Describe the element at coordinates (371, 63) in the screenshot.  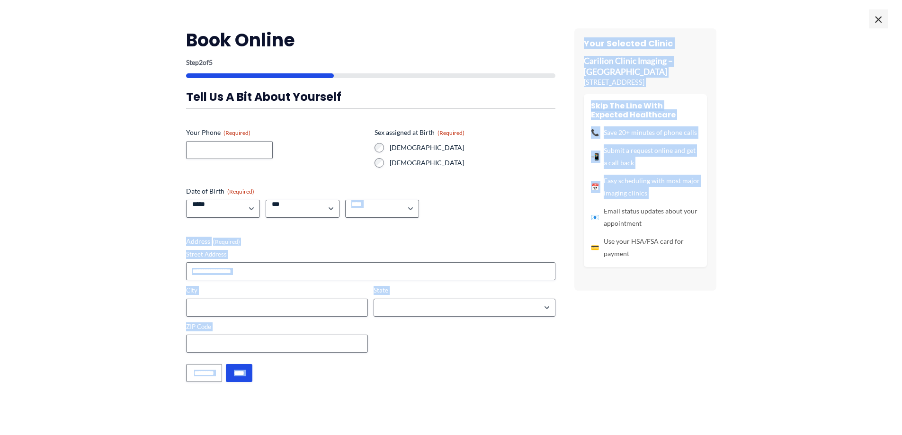
I see `p: Step of` at that location.